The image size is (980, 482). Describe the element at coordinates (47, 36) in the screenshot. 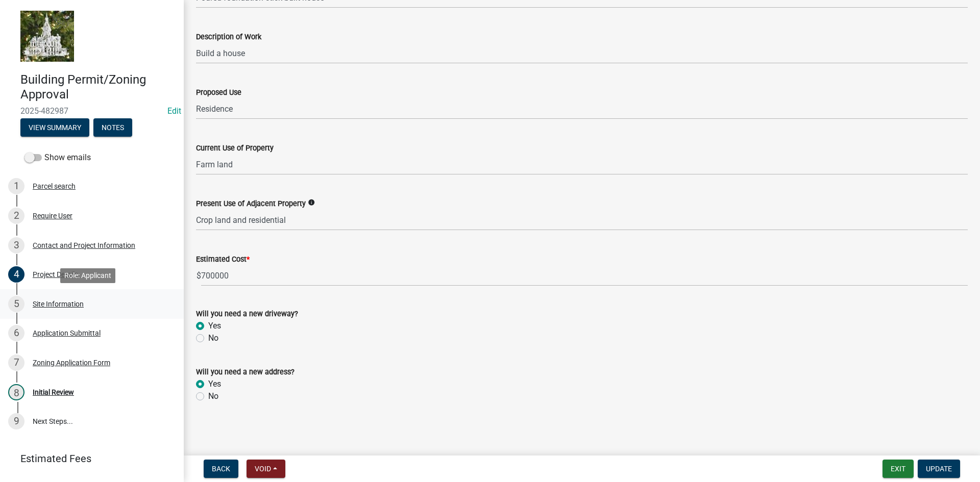

I see `img: Marshall County, Iowa` at that location.